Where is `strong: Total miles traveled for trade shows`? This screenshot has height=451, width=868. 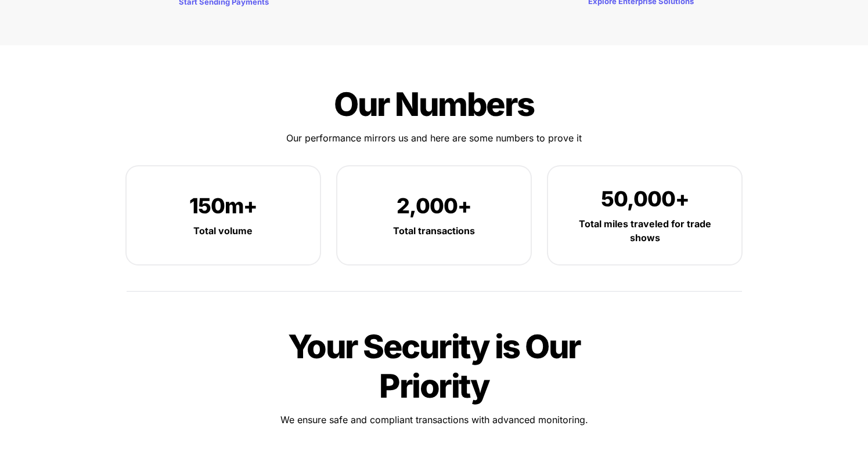 strong: Total miles traveled for trade shows is located at coordinates (646, 231).